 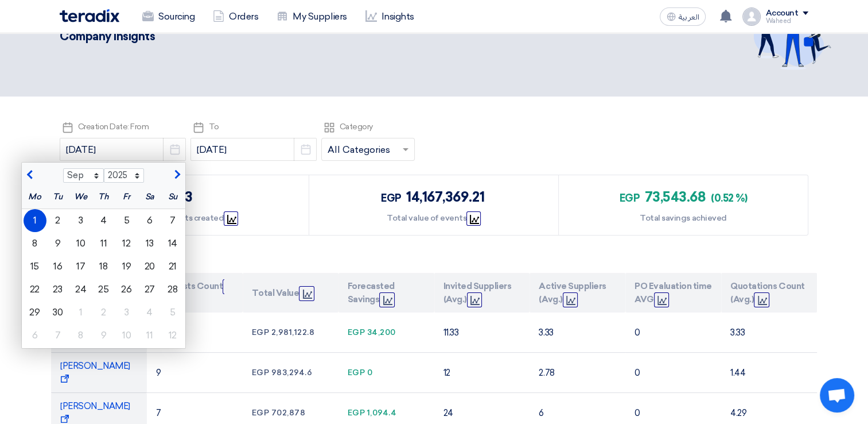 What do you see at coordinates (235, 17) in the screenshot?
I see `a: Orders` at bounding box center [235, 17].